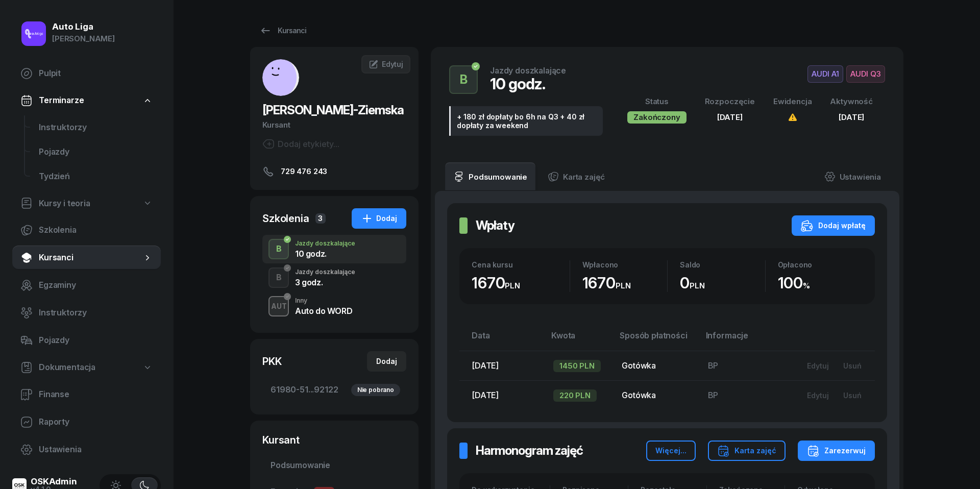  What do you see at coordinates (67, 368) in the screenshot?
I see `span: Dokumentacja` at bounding box center [67, 368].